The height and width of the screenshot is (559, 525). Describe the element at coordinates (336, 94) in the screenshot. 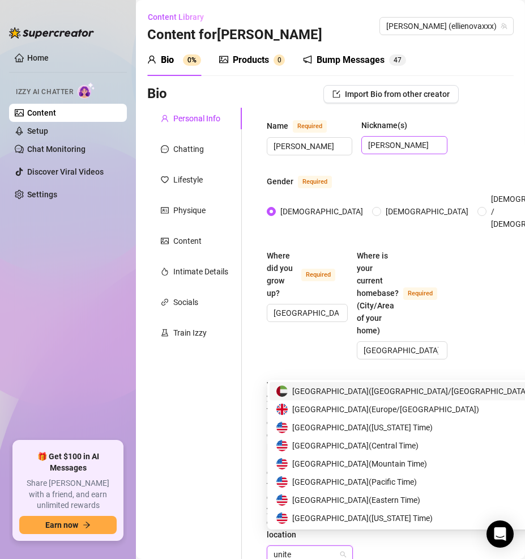

I see `span: import` at that location.